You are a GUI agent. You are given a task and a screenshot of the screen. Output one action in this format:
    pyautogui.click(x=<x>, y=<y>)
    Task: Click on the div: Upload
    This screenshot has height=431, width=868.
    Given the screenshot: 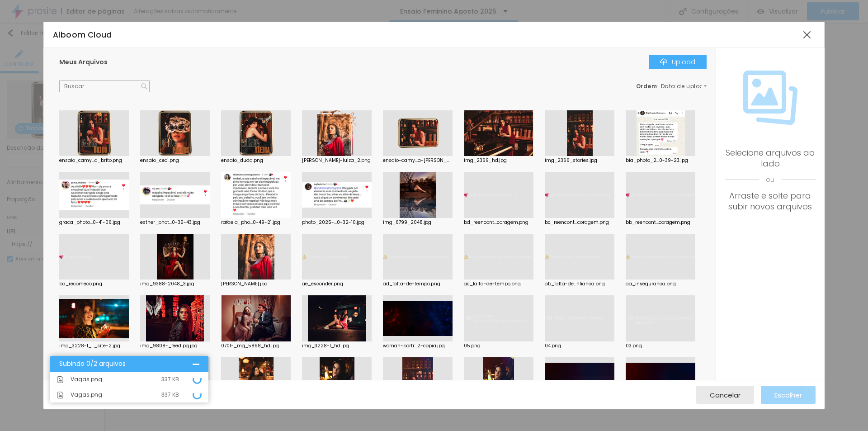 What is the action you would take?
    pyautogui.click(x=678, y=62)
    